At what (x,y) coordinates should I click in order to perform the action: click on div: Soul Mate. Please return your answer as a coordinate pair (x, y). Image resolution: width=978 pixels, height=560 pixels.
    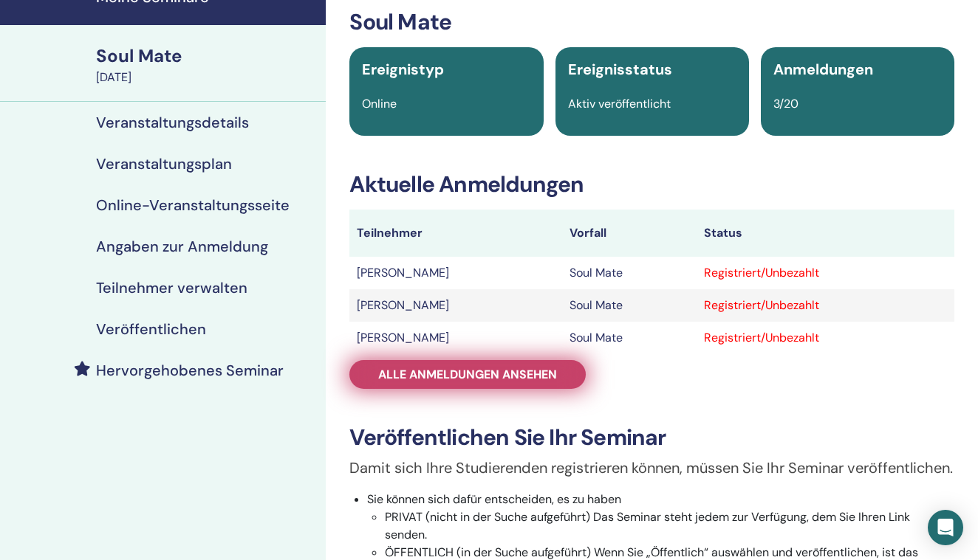
    Looking at the image, I should click on (206, 56).